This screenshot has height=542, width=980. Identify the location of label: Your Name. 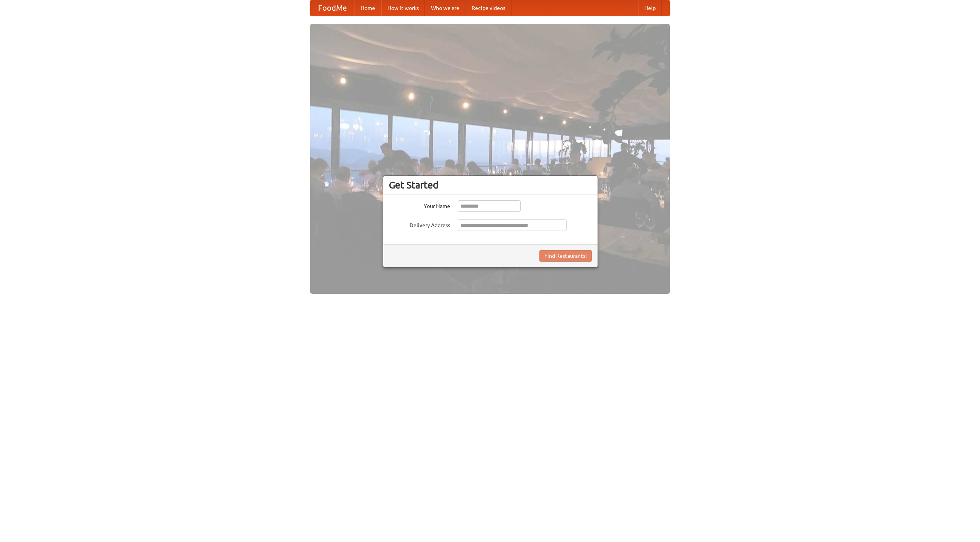
(420, 205).